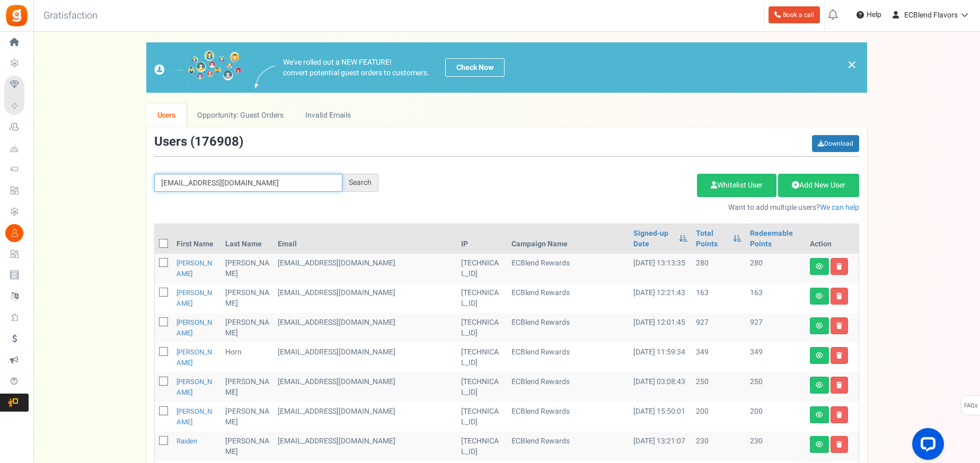  Describe the element at coordinates (930, 15) in the screenshot. I see `span: ECBlend Flavors` at that location.